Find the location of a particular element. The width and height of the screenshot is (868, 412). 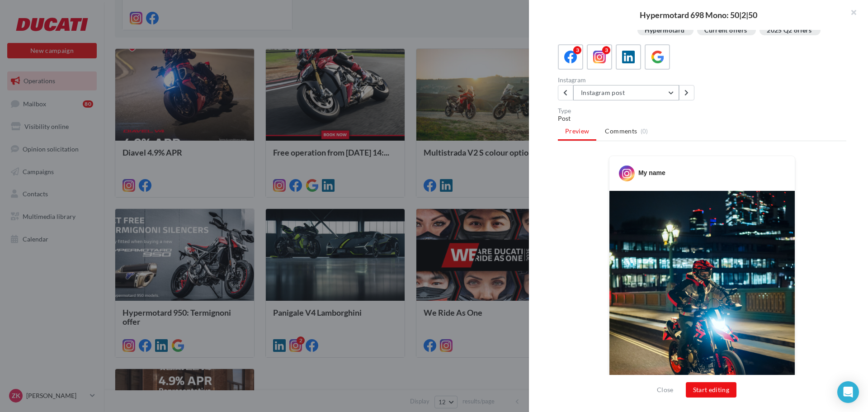

div: Open Intercom Messenger is located at coordinates (849, 392).